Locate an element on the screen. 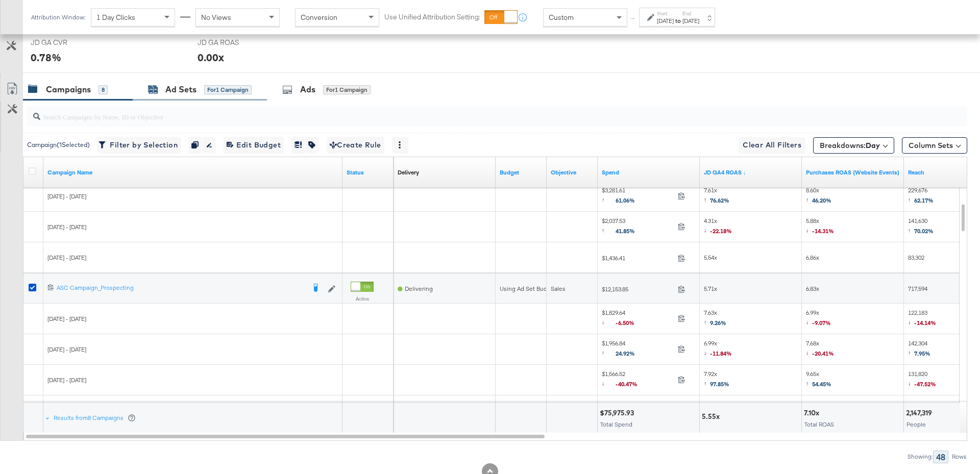 The height and width of the screenshot is (474, 980). span: -40.47% is located at coordinates (630, 384).